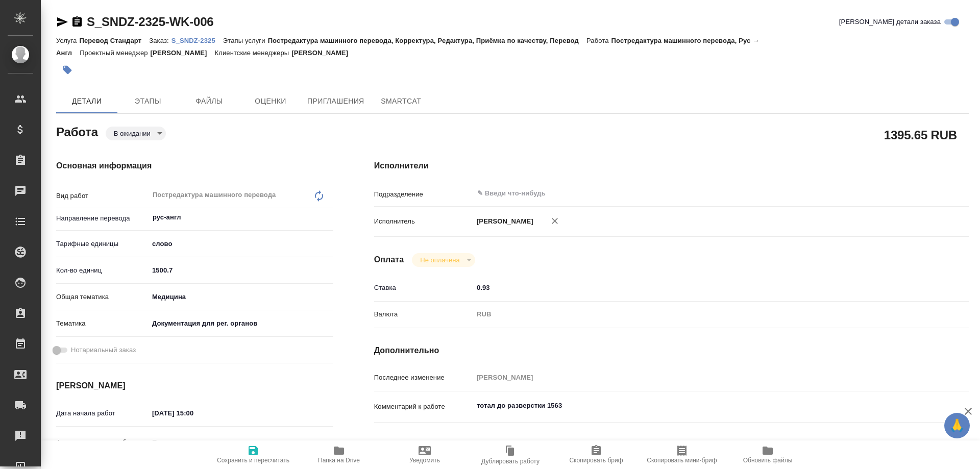 The image size is (980, 469). What do you see at coordinates (245, 40) in the screenshot?
I see `p: Этапы услуги` at bounding box center [245, 40].